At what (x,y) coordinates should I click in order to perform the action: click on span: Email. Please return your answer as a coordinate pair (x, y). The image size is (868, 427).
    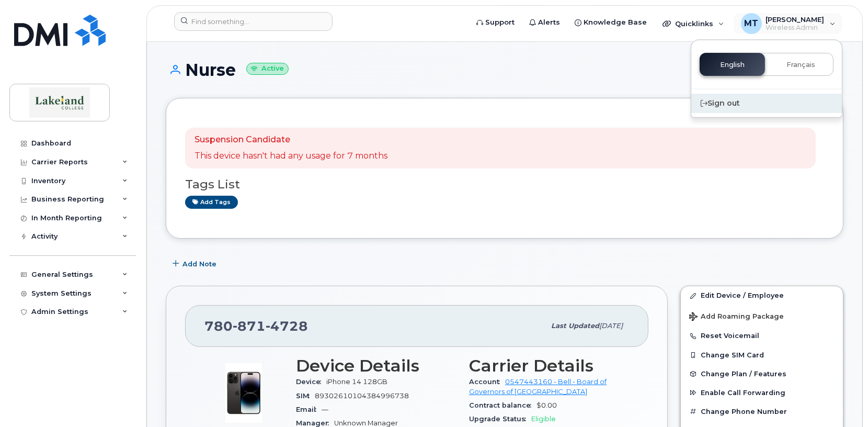
    Looking at the image, I should click on (308, 409).